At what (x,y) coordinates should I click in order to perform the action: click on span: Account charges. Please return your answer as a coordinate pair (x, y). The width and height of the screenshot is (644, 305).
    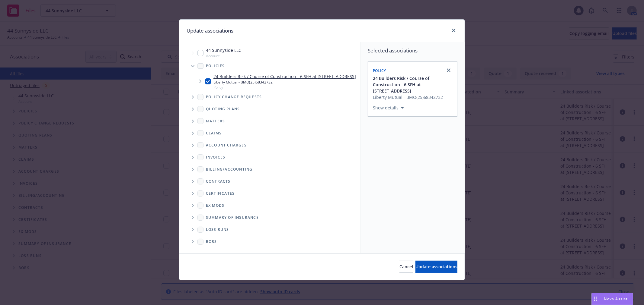
    Looking at the image, I should click on (226, 145).